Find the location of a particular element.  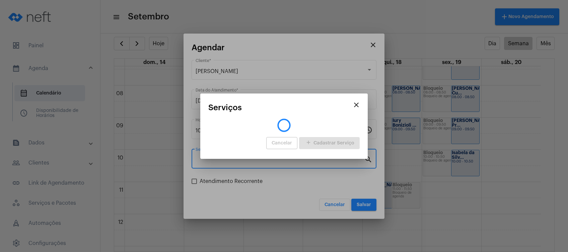

span: Cancelar is located at coordinates (281, 143).